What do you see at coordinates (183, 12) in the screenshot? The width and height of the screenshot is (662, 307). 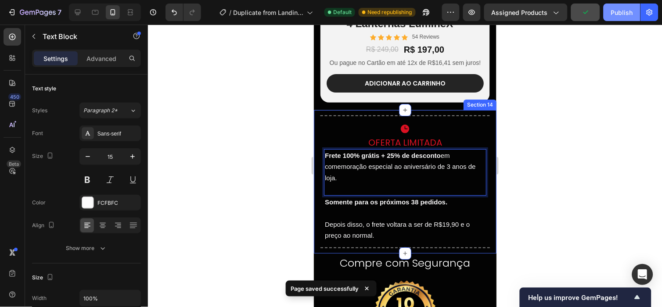 I see `div: Undo/Redo` at bounding box center [183, 12].